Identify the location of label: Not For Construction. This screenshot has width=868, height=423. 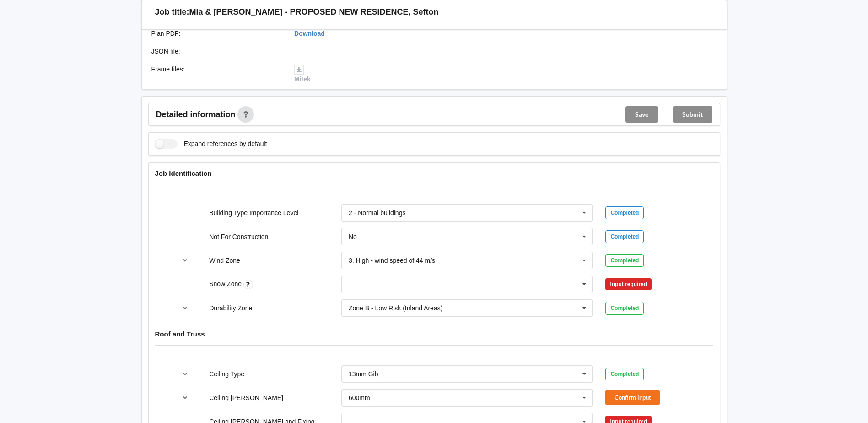
(238, 237).